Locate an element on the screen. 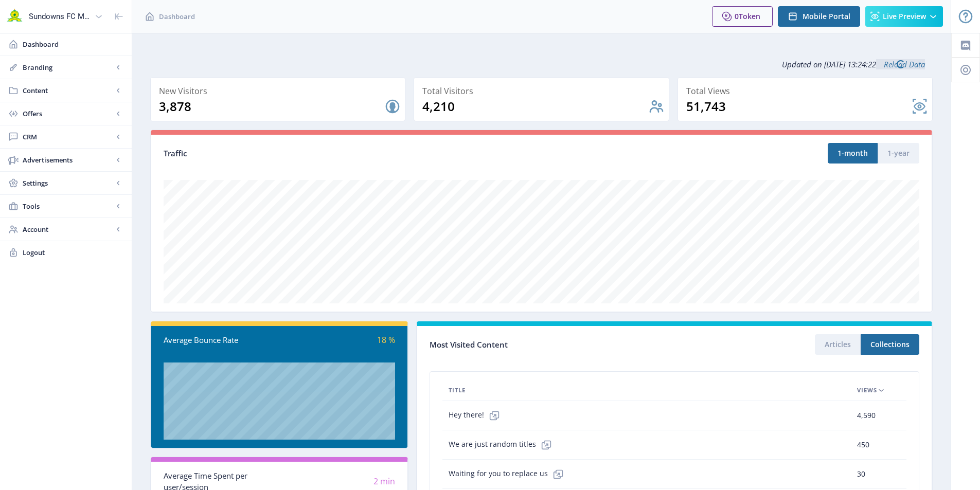  img: properties.app_icon.png is located at coordinates (14, 17).